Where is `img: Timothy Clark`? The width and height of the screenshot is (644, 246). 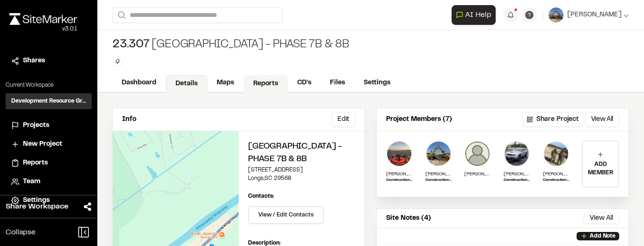 img: Timothy Clark is located at coordinates (517, 154).